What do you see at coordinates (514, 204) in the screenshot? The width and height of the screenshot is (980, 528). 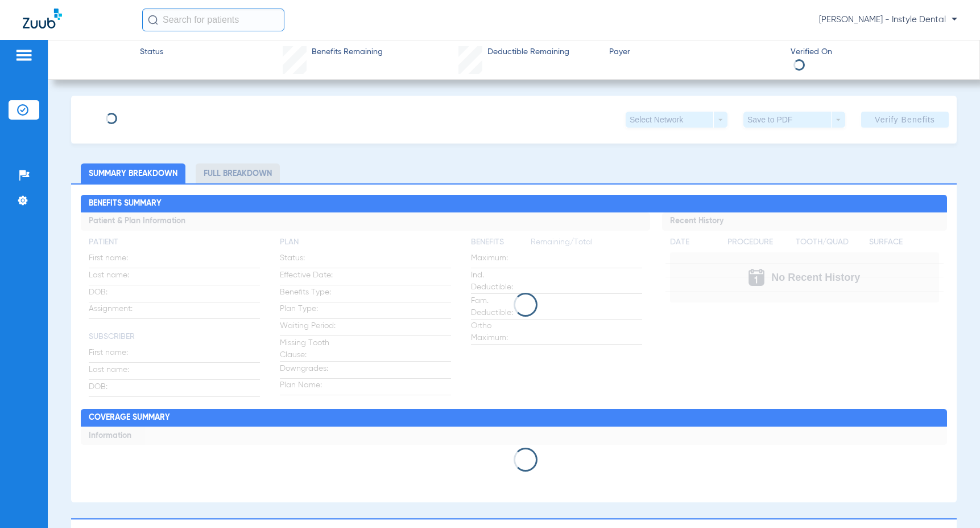 I see `h2: Benefits Summary` at bounding box center [514, 204].